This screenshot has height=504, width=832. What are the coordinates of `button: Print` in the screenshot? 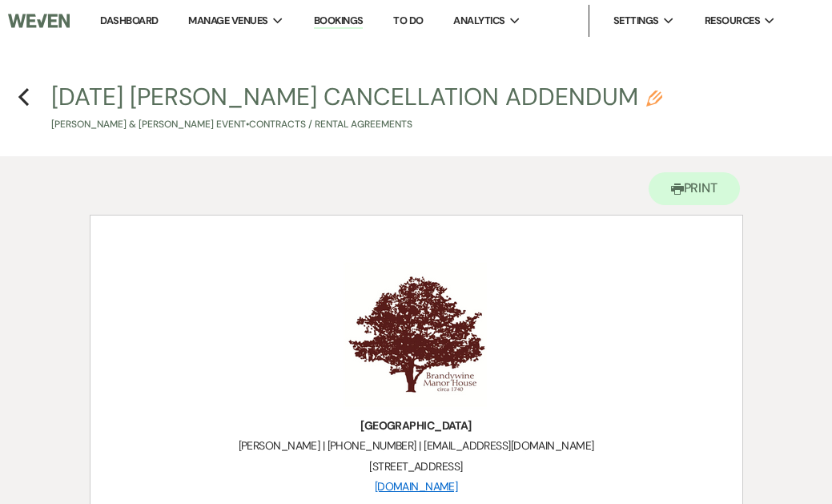 It's located at (694, 188).